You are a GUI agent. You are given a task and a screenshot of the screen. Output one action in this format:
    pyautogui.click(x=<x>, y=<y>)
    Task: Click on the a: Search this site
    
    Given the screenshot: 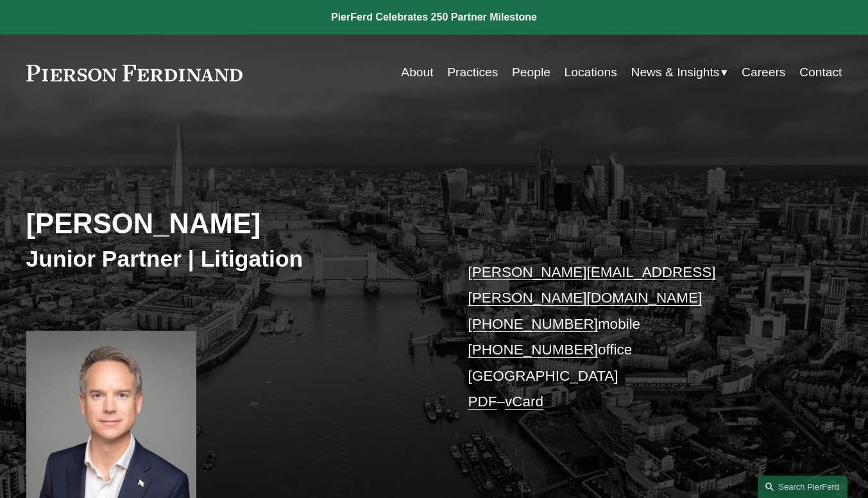 What is the action you would take?
    pyautogui.click(x=802, y=487)
    